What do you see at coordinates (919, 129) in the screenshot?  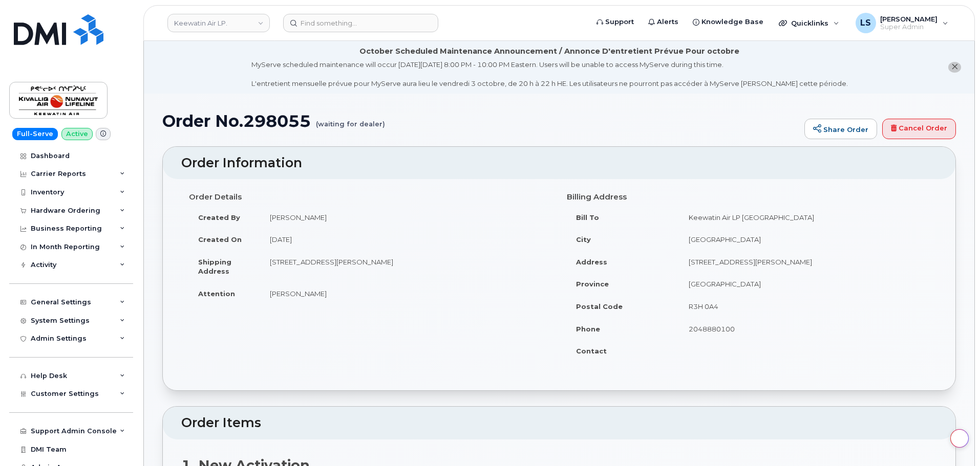 I see `a: Cancel Order` at bounding box center [919, 129].